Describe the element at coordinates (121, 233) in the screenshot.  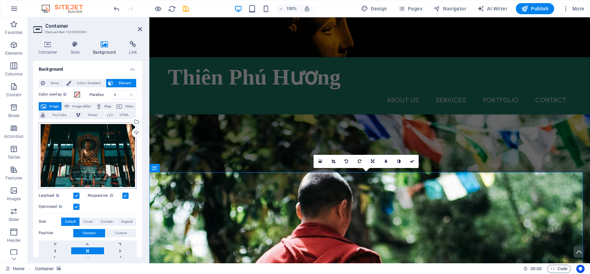
I see `button: Custom` at that location.